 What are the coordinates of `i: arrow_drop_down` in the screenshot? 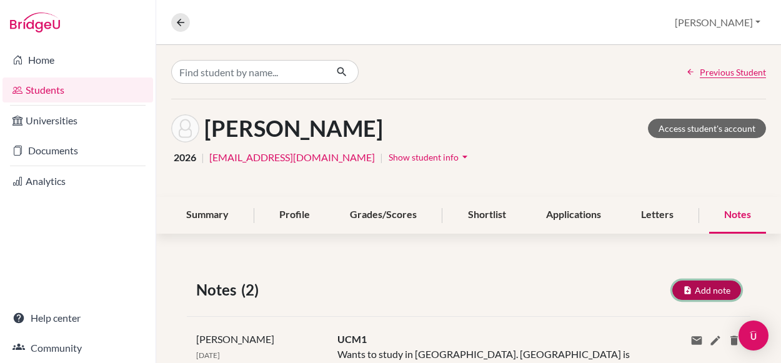 It's located at (465, 157).